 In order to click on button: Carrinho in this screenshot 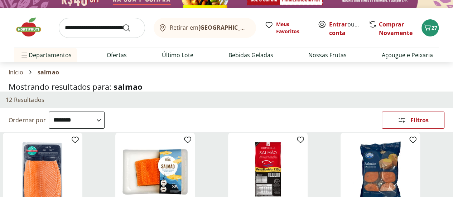, I will do `click(430, 28)`.